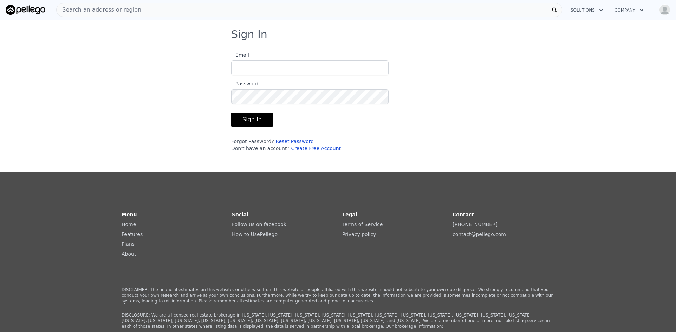 This screenshot has height=332, width=676. What do you see at coordinates (338, 295) in the screenshot?
I see `p: DISCLAIMER: The financial estimates on this website, or otherwise from this website or people aff...` at bounding box center [338, 295].